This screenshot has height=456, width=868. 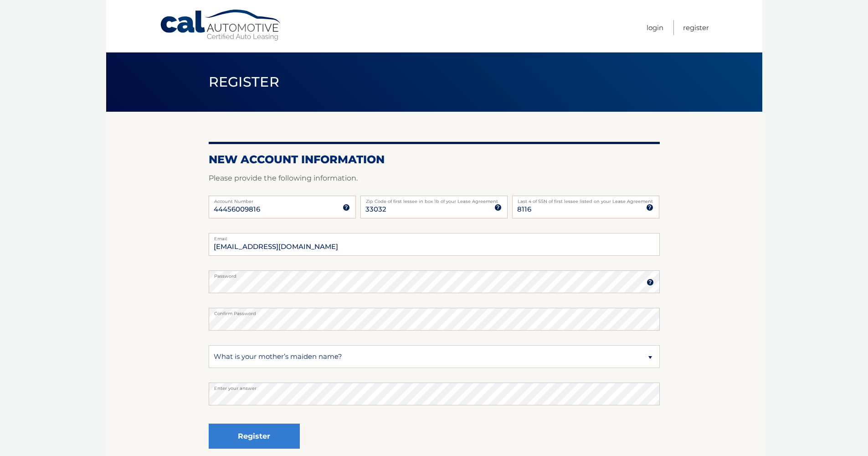 I want to click on p: Please provide the following information., so click(x=434, y=178).